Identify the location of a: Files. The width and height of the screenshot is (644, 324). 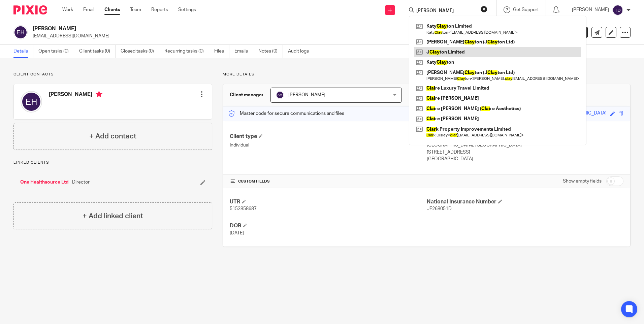
(221, 51).